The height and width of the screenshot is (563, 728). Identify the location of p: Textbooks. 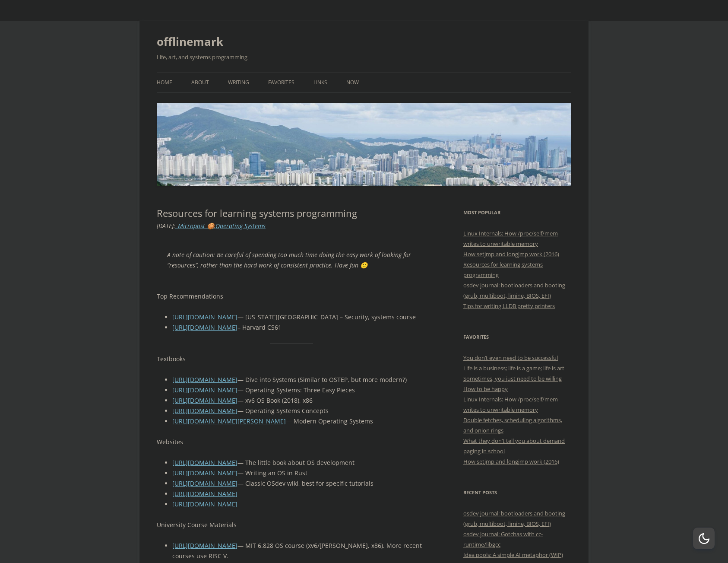
(292, 359).